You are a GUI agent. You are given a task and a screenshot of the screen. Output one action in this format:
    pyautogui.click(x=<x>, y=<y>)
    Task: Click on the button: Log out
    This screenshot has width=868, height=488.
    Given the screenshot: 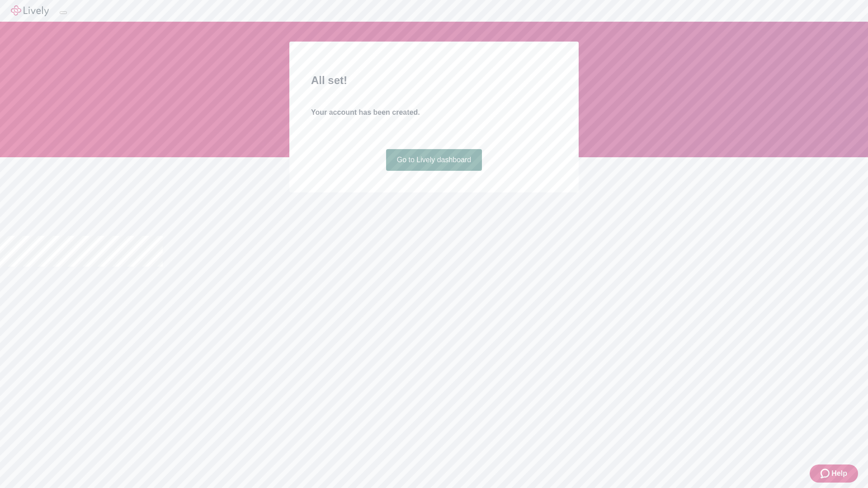 What is the action you would take?
    pyautogui.click(x=63, y=13)
    